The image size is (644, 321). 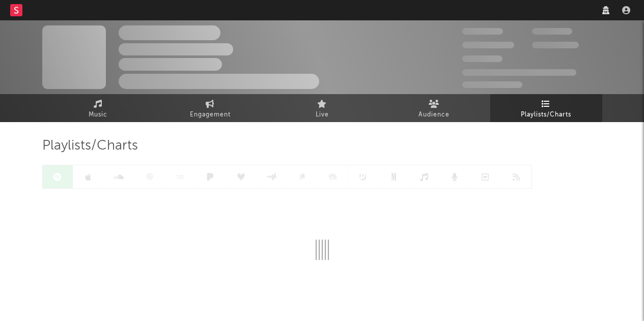 What do you see at coordinates (555, 45) in the screenshot?
I see `span: 1.000.000` at bounding box center [555, 45].